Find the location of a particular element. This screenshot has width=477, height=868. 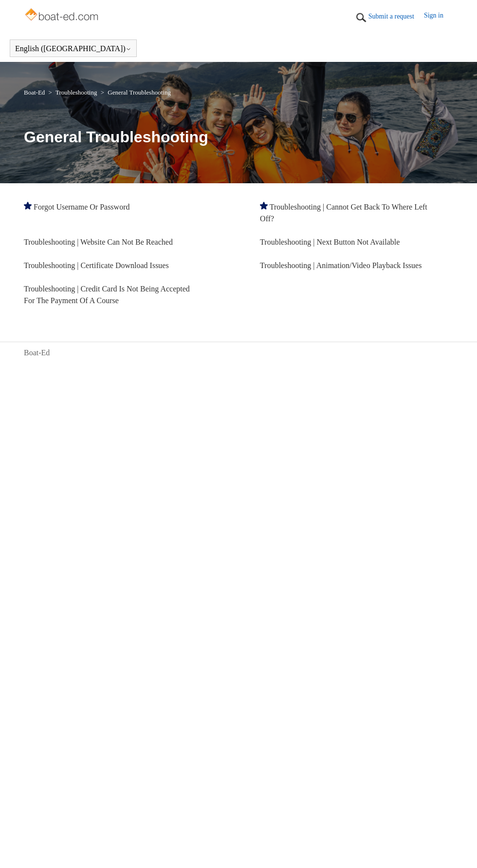

li: Troubleshooting is located at coordinates (73, 92).